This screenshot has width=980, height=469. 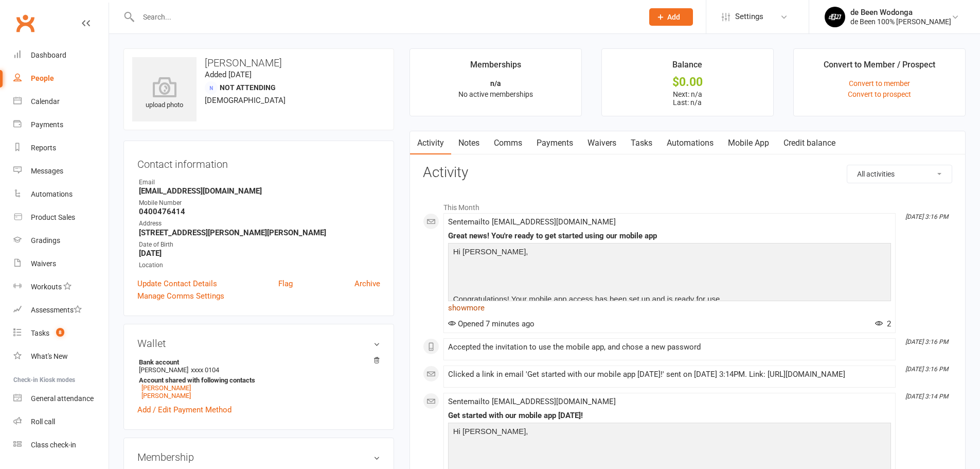 What do you see at coordinates (47, 171) in the screenshot?
I see `div: Messages` at bounding box center [47, 171].